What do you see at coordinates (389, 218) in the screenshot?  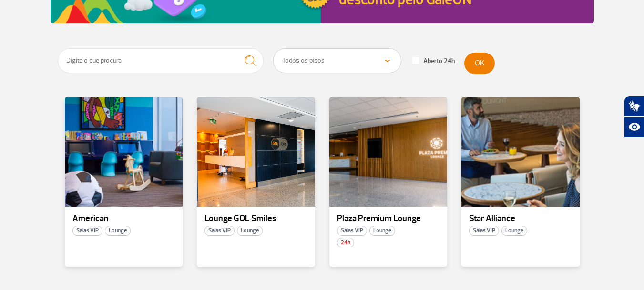 I see `p: Plaza Premium Lounge` at bounding box center [389, 218].